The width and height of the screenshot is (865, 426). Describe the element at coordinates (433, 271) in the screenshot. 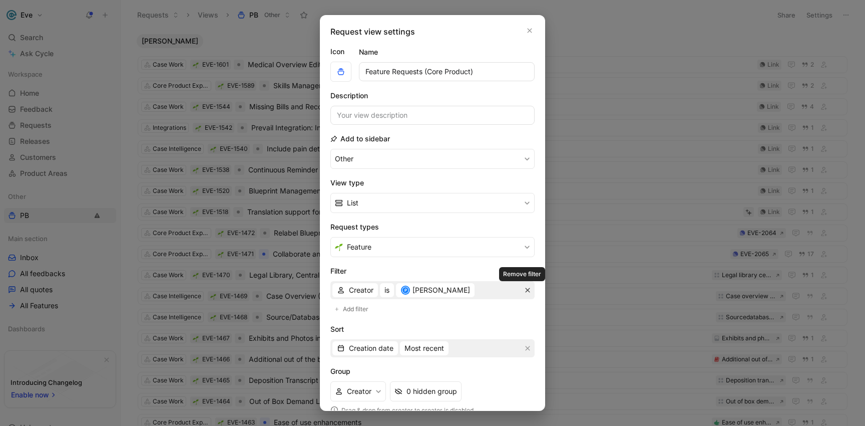

I see `h2: Filter` at that location.